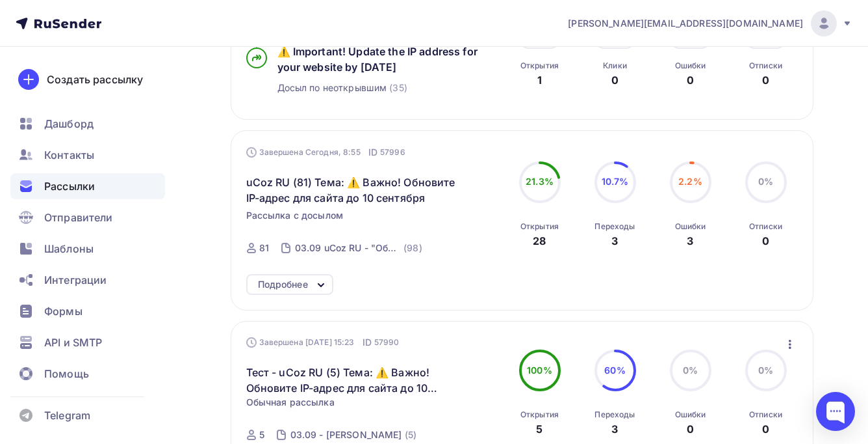  I want to click on span: 57996, so click(393, 152).